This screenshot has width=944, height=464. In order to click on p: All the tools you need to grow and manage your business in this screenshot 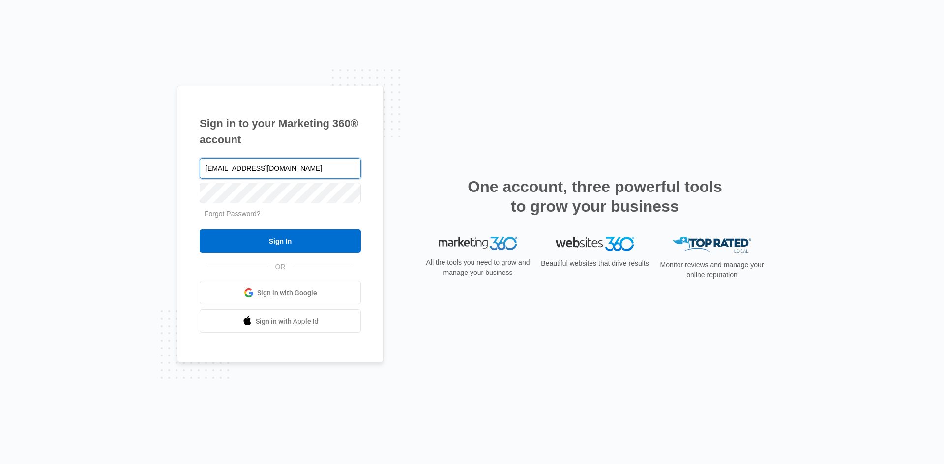, I will do `click(478, 268)`.